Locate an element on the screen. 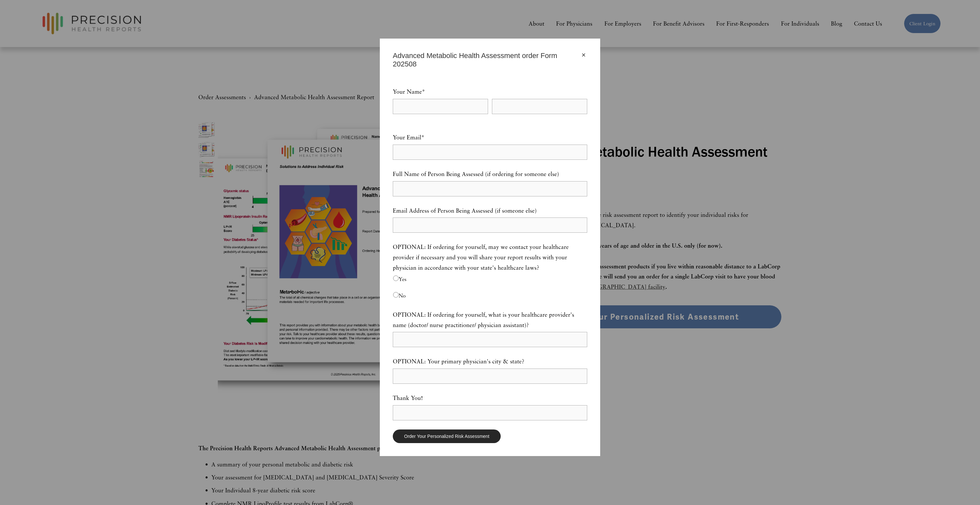 This screenshot has width=980, height=505. div: Advanced Metabolic Health Assessment order Form 202508 is located at coordinates (487, 60).